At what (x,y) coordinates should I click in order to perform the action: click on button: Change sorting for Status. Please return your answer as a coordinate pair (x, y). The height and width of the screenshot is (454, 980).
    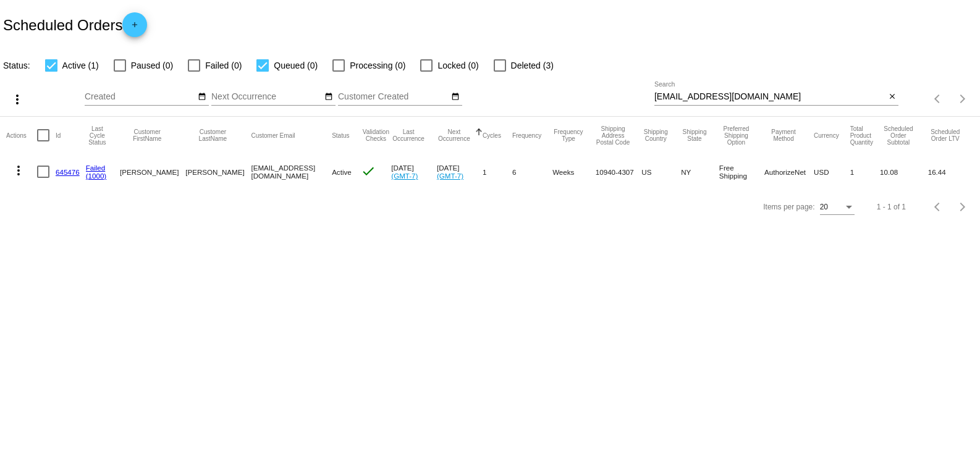
    Looking at the image, I should click on (340, 136).